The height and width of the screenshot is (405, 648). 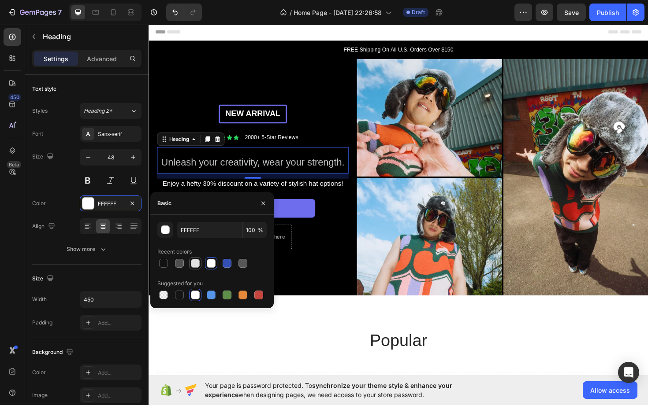 I want to click on input: Eg: FFFFFF, so click(x=209, y=230).